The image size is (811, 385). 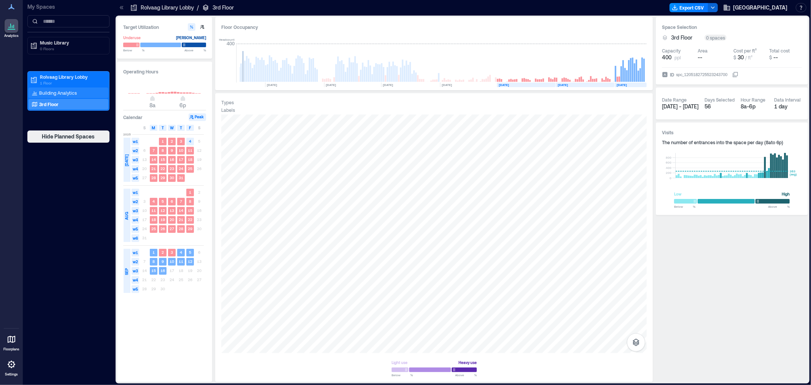 I want to click on p: Settings, so click(x=11, y=374).